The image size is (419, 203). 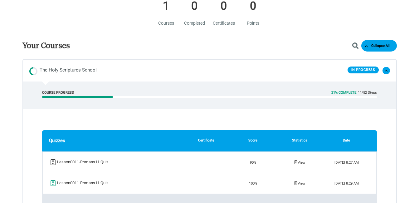 I want to click on div: Passed, so click(x=53, y=183).